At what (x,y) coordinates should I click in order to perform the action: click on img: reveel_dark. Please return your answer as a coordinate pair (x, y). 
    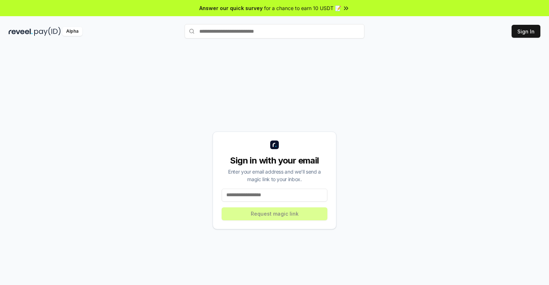
    Looking at the image, I should click on (21, 31).